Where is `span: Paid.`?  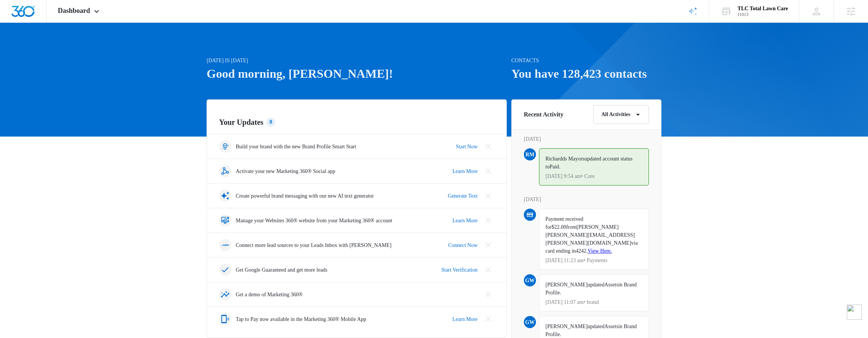 span: Paid. is located at coordinates (555, 166).